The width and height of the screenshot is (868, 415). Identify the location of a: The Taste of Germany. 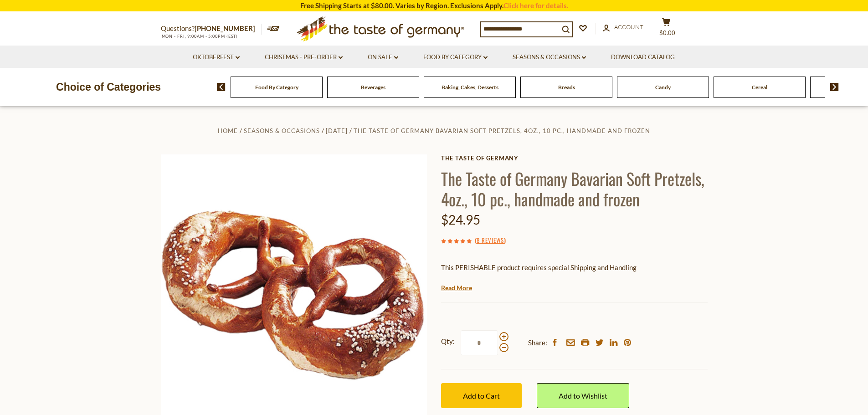
(575, 158).